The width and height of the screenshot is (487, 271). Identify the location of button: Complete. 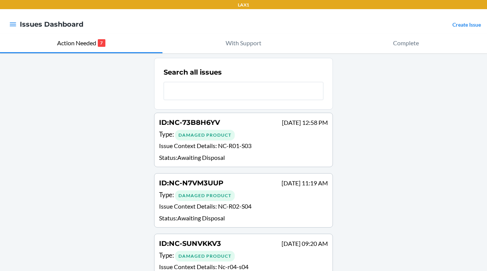
(406, 43).